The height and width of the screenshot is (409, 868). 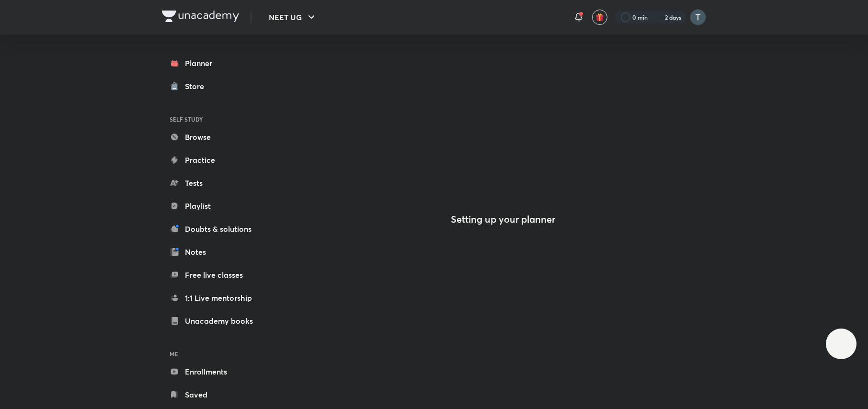 I want to click on a: Store, so click(x=218, y=86).